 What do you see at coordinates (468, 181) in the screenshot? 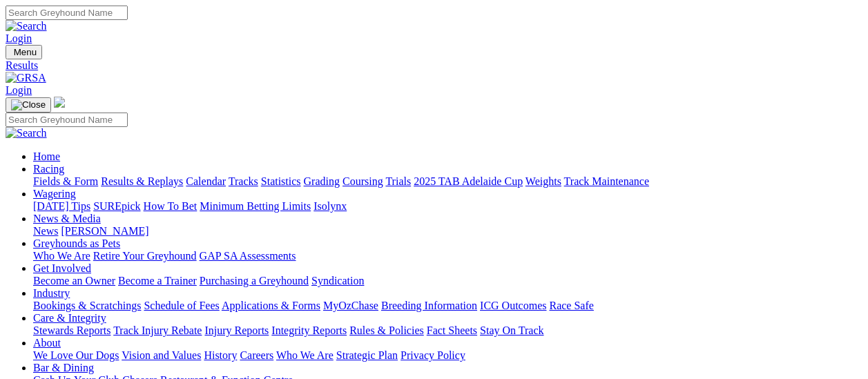
I see `a: 2025 TAB Adelaide Cup` at bounding box center [468, 181].